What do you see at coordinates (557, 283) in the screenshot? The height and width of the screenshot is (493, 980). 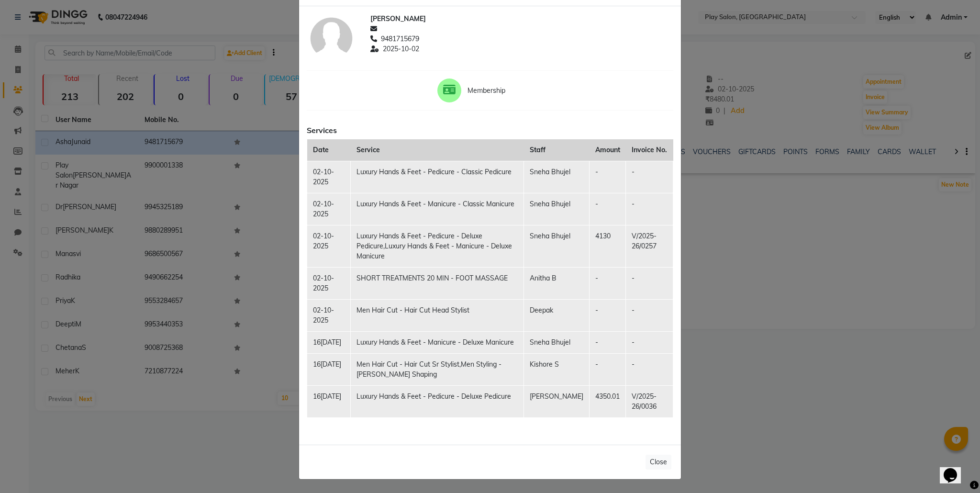 I see `td: Anitha B` at bounding box center [557, 283].